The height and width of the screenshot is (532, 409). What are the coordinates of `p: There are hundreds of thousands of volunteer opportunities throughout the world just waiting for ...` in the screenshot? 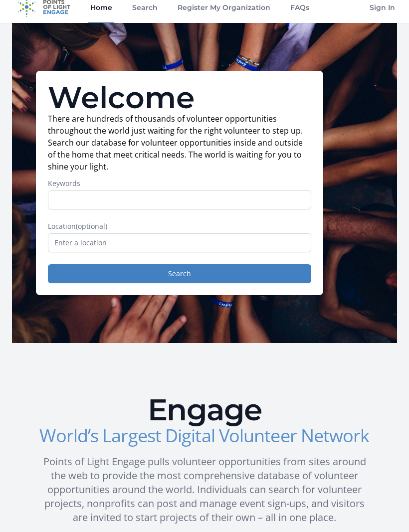 It's located at (180, 143).